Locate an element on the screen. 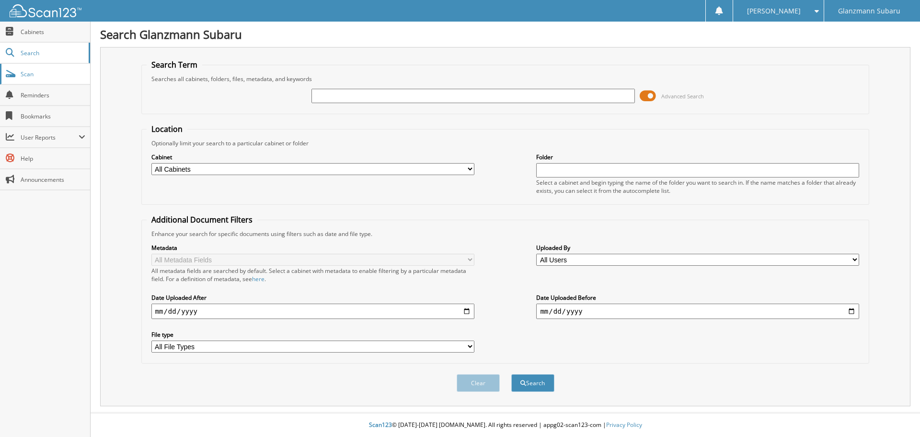 This screenshot has width=920, height=437. h1: Search Glanzmann Subaru is located at coordinates (505, 34).